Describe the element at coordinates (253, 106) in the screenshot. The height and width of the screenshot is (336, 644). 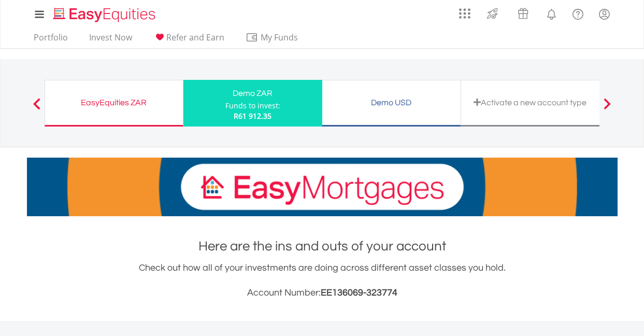
I see `div: Funds to invest:` at that location.